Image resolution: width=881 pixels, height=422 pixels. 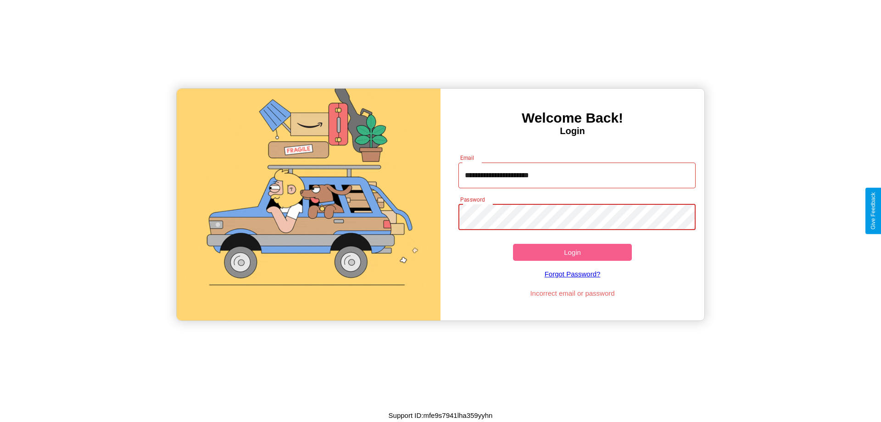 What do you see at coordinates (572, 131) in the screenshot?
I see `h4: Login` at bounding box center [572, 131].